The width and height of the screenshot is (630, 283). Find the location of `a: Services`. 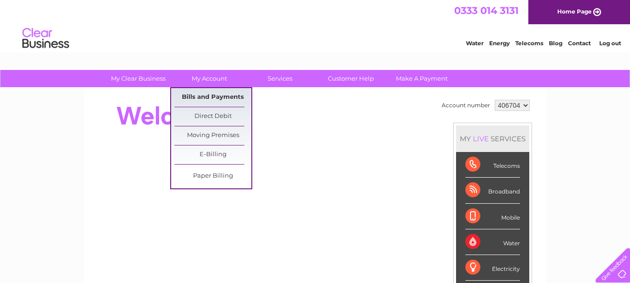

a: Services is located at coordinates (280, 78).